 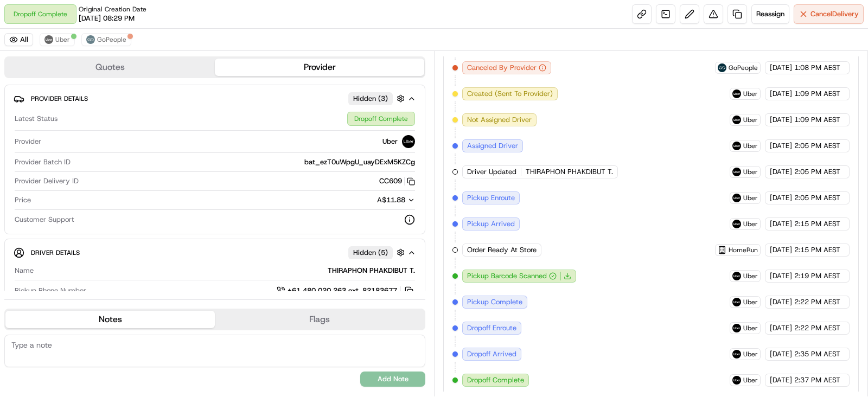 What do you see at coordinates (368, 200) in the screenshot?
I see `button: A$11.88` at bounding box center [368, 200].